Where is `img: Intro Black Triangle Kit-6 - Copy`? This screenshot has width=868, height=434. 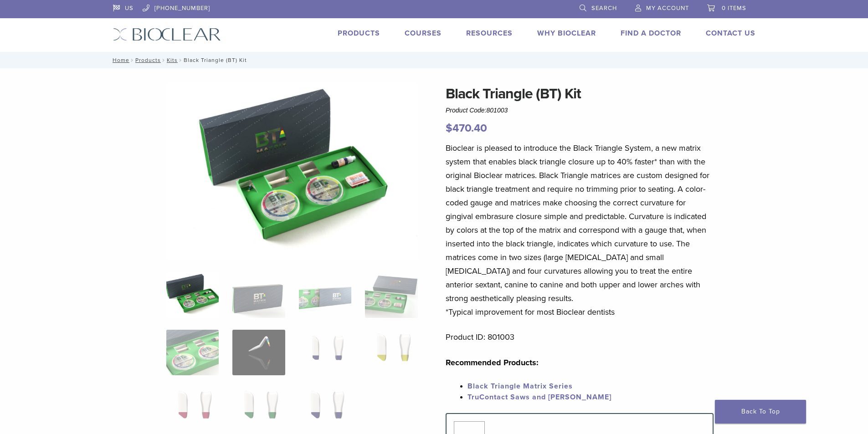
img: Intro Black Triangle Kit-6 - Copy is located at coordinates (292, 172).